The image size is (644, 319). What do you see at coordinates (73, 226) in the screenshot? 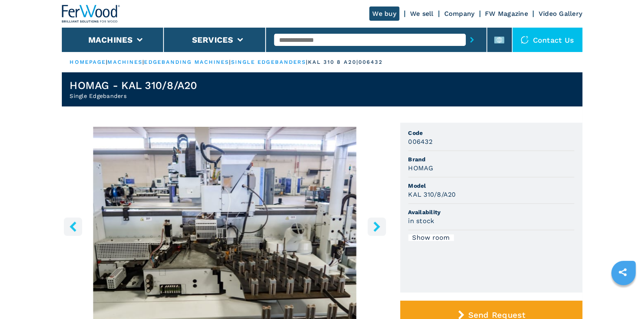
I see `button: left-button` at bounding box center [73, 226].